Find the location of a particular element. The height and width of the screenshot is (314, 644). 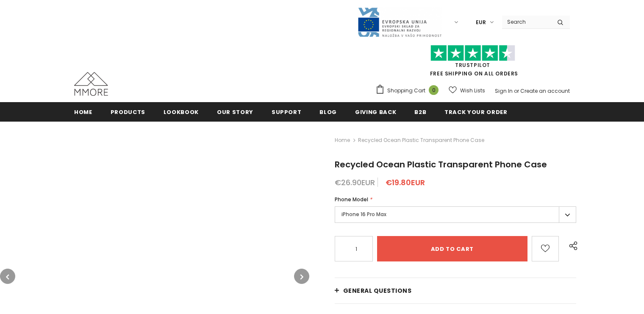

img: MMORE Cases is located at coordinates (91, 84).